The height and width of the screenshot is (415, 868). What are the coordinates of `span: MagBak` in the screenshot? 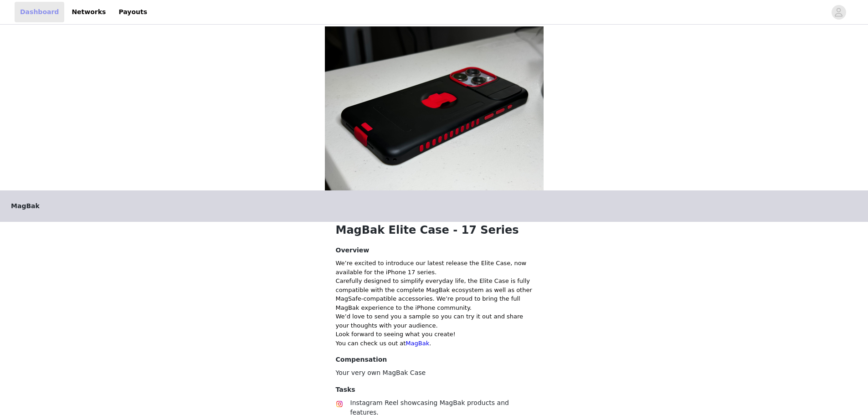 It's located at (25, 206).